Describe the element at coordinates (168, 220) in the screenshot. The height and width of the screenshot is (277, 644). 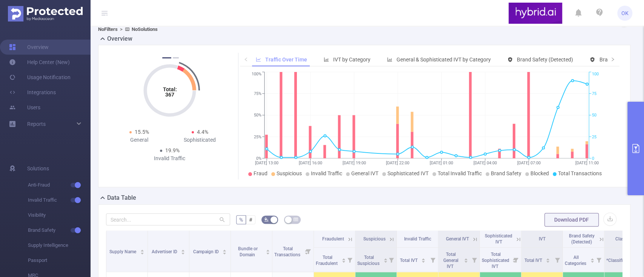
I see `input: Search...` at that location.